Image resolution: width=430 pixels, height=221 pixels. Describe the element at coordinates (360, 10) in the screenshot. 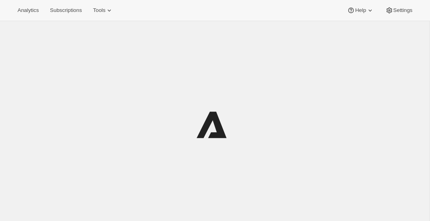

I see `span: Help` at that location.